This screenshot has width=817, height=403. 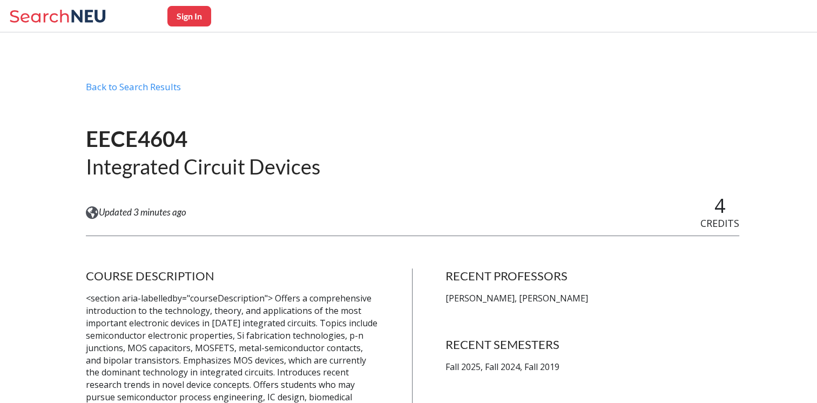 I want to click on button: Sign In, so click(x=189, y=16).